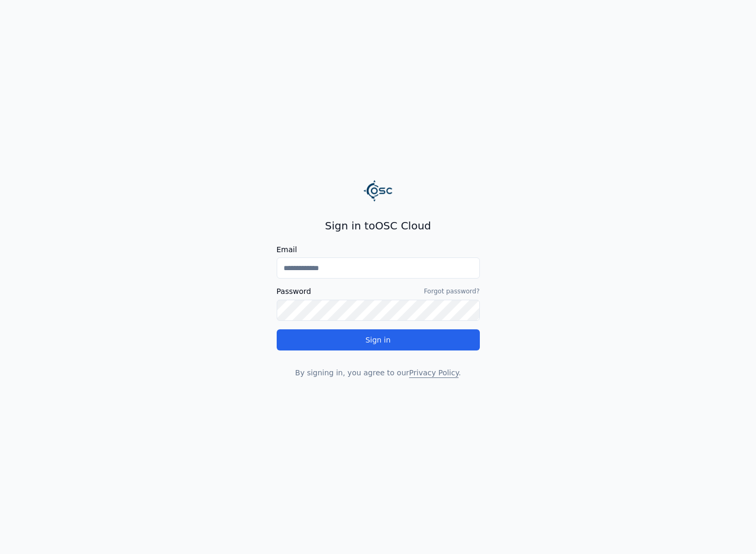  Describe the element at coordinates (378, 225) in the screenshot. I see `h2: Sign in to OSC Cloud` at that location.